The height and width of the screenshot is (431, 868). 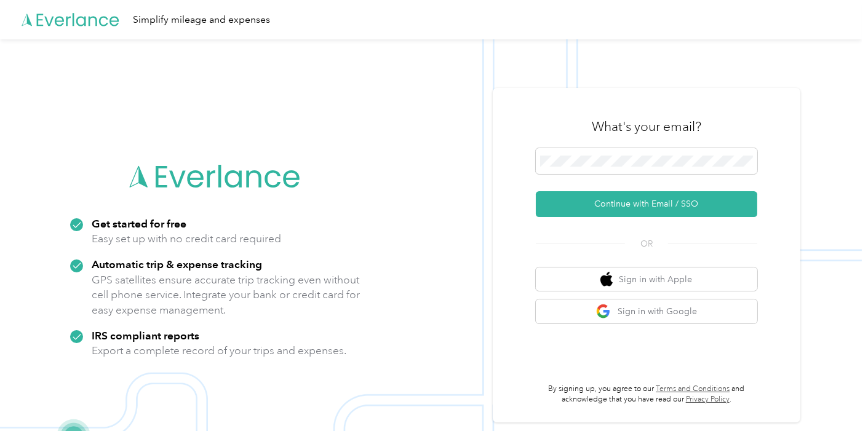 I want to click on a: Terms and Conditions, so click(x=693, y=389).